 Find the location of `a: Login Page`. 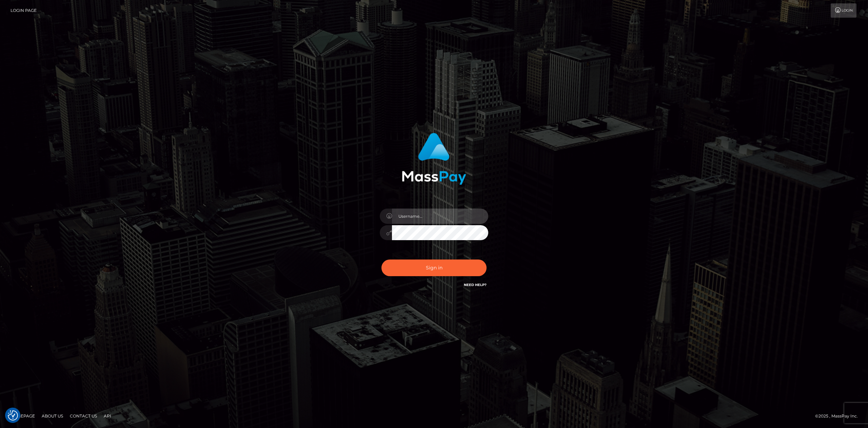

a: Login Page is located at coordinates (24, 10).